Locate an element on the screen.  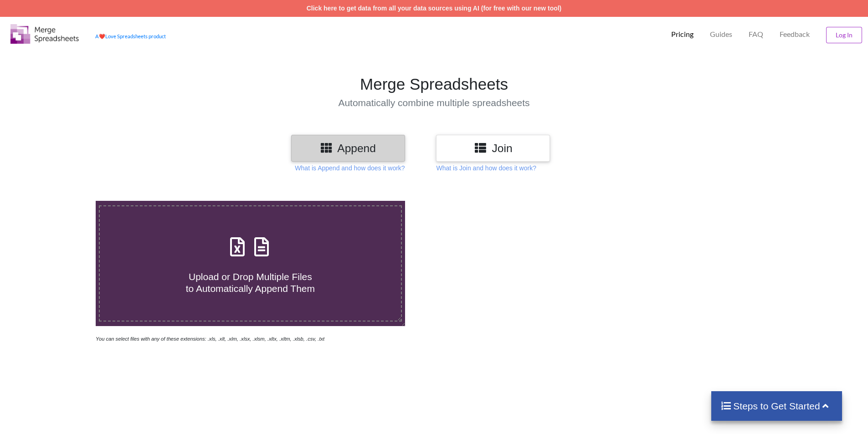
h3: Join is located at coordinates (493, 148).